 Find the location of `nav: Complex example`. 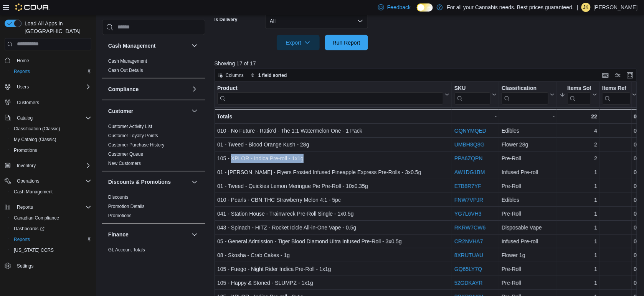

nav: Complex example is located at coordinates (48, 172).